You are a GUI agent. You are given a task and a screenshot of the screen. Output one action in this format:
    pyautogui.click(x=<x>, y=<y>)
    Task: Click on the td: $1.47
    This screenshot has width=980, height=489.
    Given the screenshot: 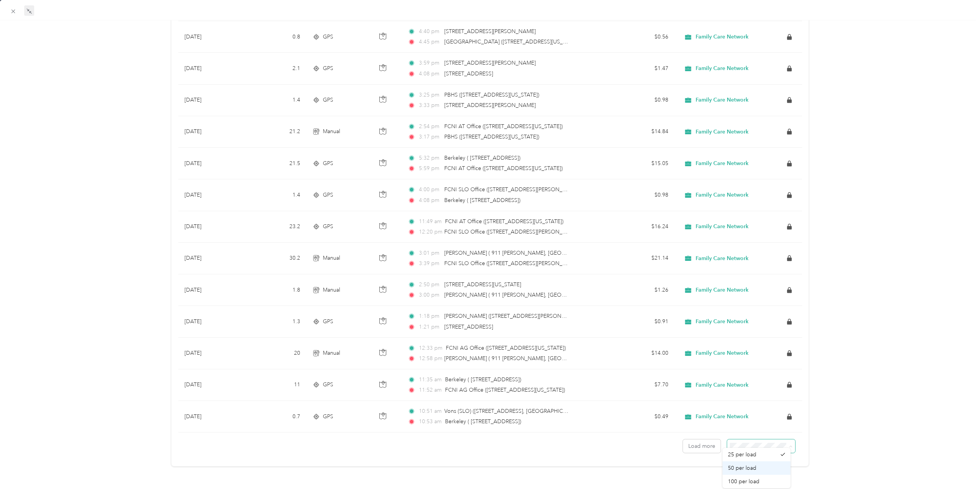 What is the action you would take?
    pyautogui.click(x=643, y=69)
    